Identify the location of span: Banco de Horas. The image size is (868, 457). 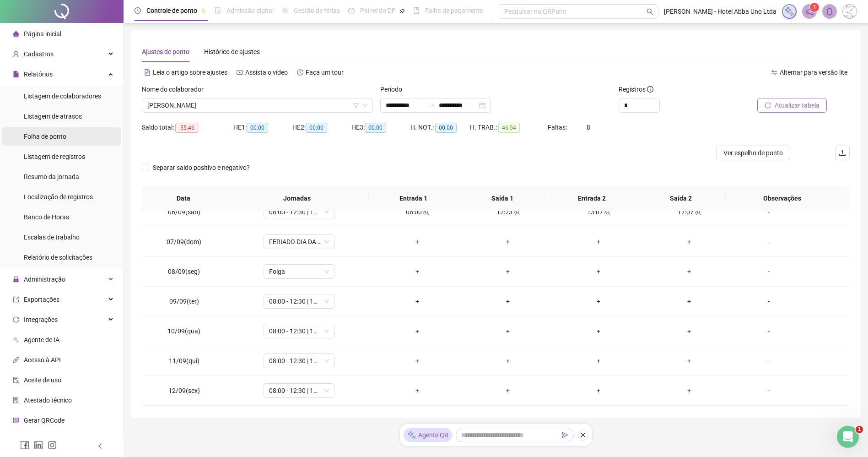
(46, 217).